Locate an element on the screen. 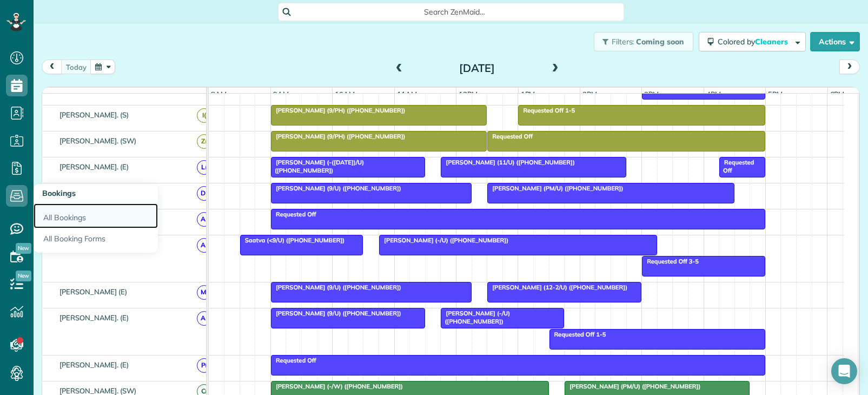  span: Z( is located at coordinates (204, 141).